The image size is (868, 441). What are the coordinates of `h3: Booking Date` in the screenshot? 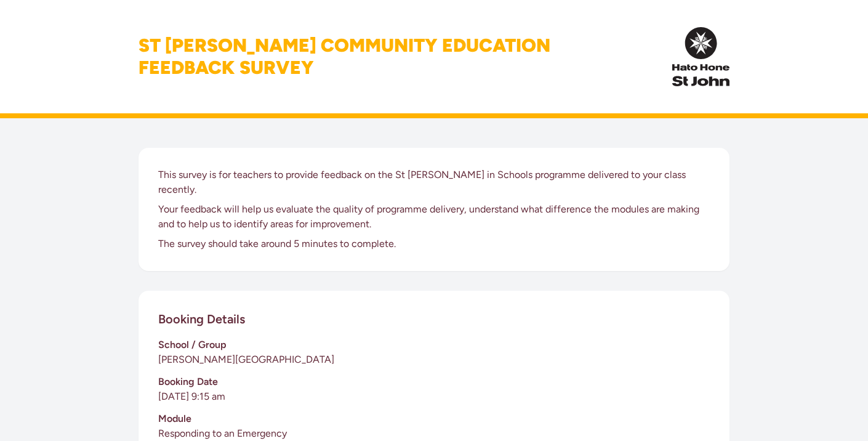 It's located at (434, 382).